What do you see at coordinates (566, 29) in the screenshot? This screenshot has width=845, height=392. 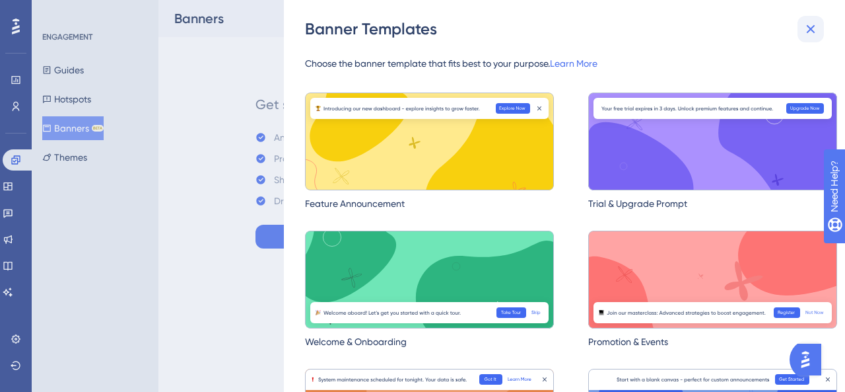 I see `div: Banner Templates` at bounding box center [566, 29].